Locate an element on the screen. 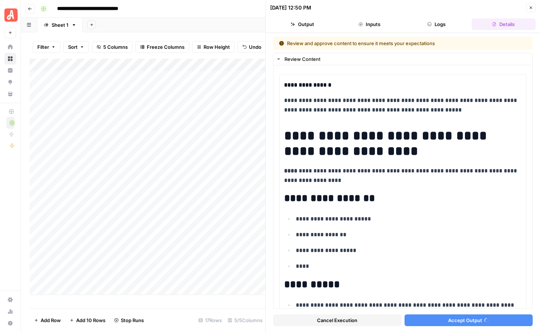 This screenshot has width=540, height=332. span: Filter is located at coordinates (43, 47).